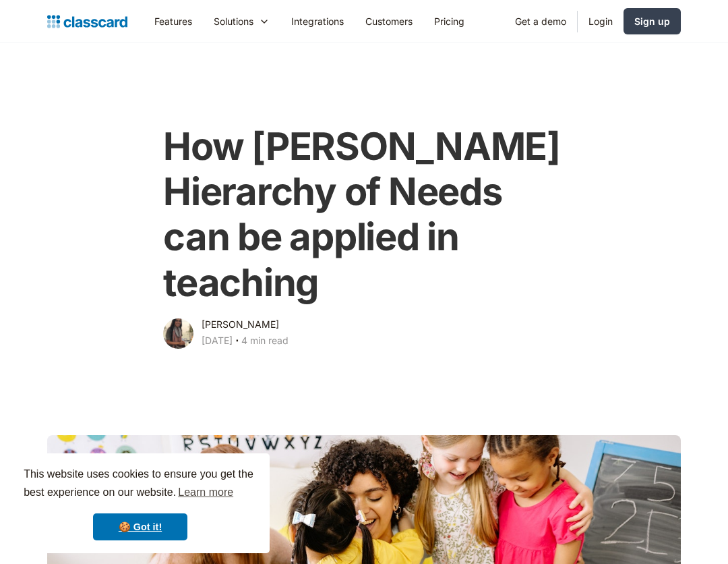  Describe the element at coordinates (541, 21) in the screenshot. I see `a: Get a demo` at that location.